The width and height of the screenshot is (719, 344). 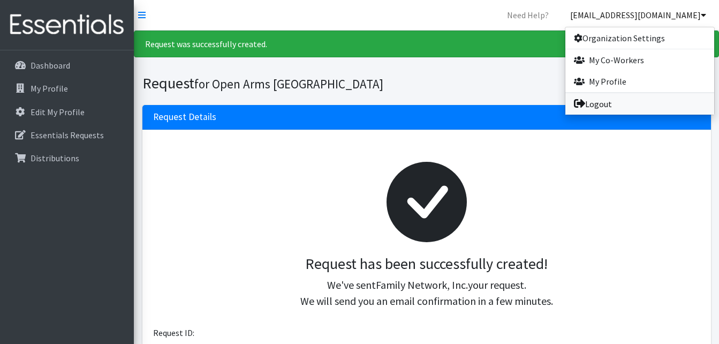 I want to click on a: Edit My Profile, so click(x=67, y=112).